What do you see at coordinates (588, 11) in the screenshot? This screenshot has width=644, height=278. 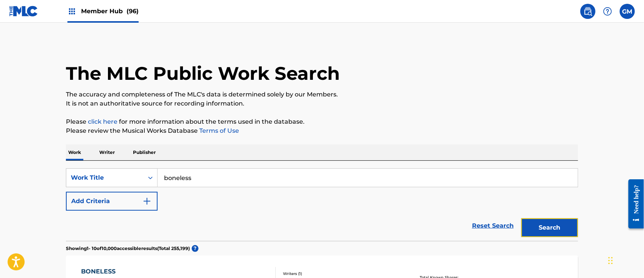 I see `img: search` at bounding box center [588, 11].